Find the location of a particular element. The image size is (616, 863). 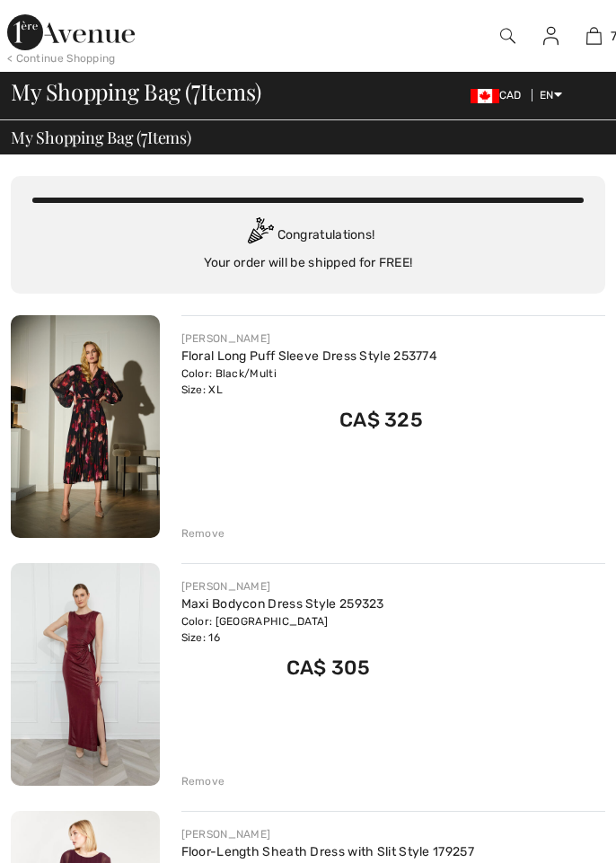

a: Floor-Length Sheath Dress with Slit Style 179257 is located at coordinates (328, 852).